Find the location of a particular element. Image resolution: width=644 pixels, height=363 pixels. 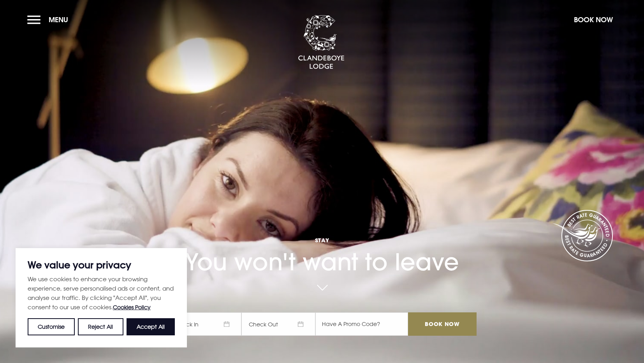

img: Clandeboye Lodge is located at coordinates (321, 42).